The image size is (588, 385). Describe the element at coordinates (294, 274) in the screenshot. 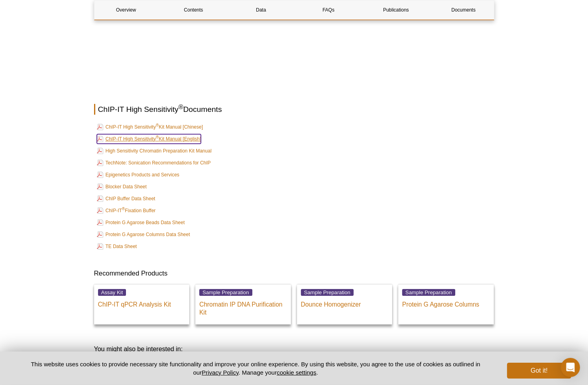

I see `h3: Recommended Products` at that location.